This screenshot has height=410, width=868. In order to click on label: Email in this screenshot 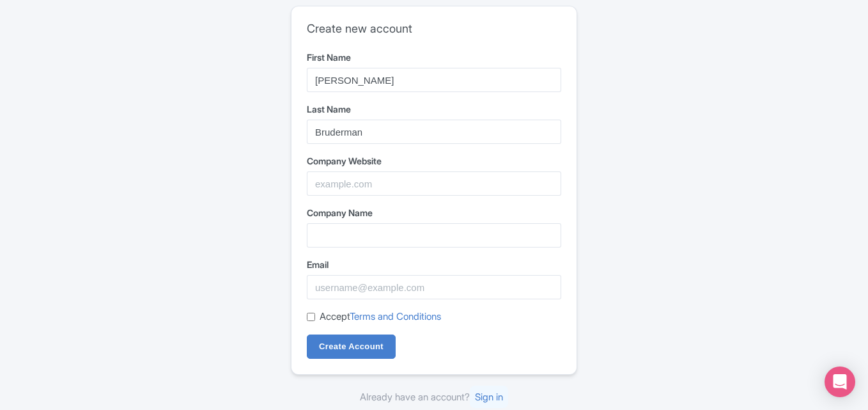, I will do `click(434, 264)`.